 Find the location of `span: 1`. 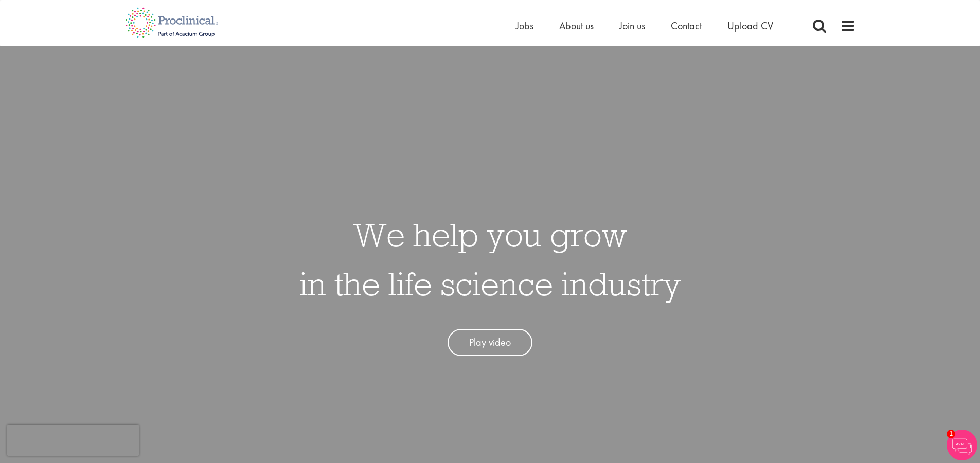

span: 1 is located at coordinates (951, 434).